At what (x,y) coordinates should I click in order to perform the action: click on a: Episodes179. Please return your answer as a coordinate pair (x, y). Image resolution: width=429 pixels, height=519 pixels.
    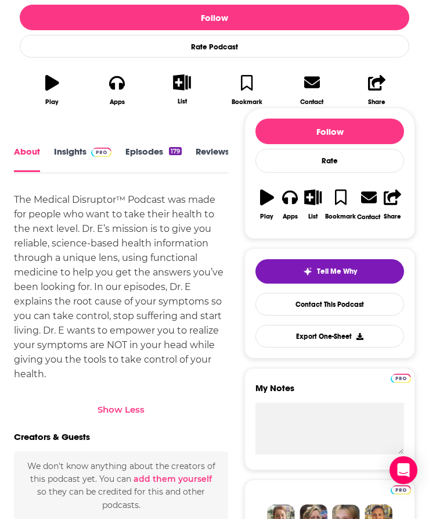
    Looking at the image, I should click on (153, 159).